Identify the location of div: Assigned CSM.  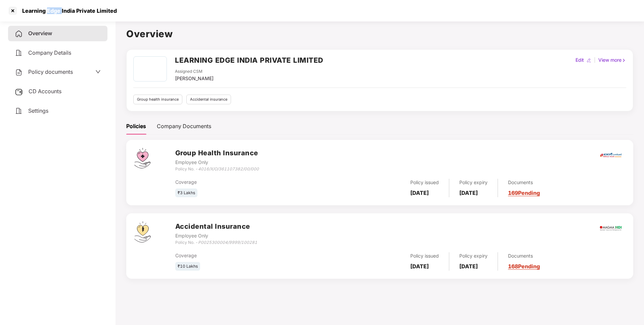
(194, 71).